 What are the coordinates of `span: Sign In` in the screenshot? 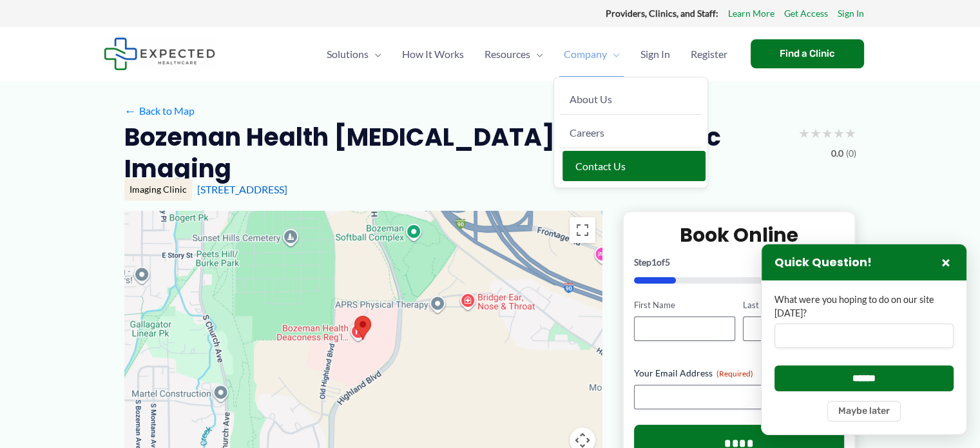 It's located at (655, 54).